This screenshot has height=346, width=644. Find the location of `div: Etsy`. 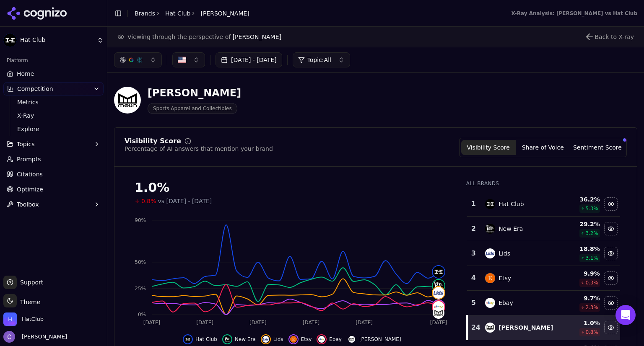

div: Etsy is located at coordinates (505, 278).